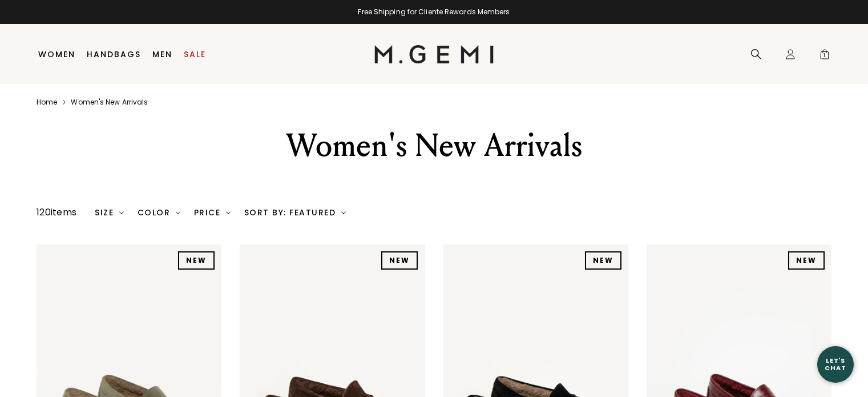 The image size is (868, 397). Describe the element at coordinates (109, 212) in the screenshot. I see `div: Size` at that location.